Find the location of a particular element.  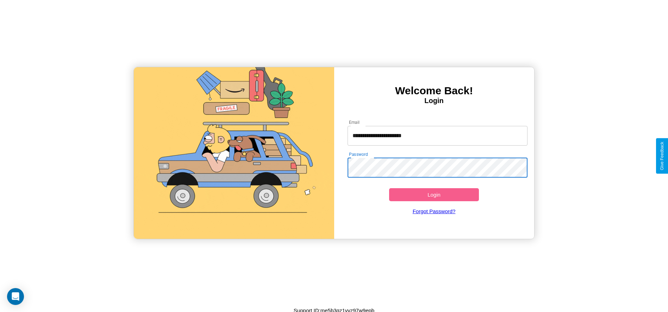

div: Open Intercom Messenger is located at coordinates (15, 297).